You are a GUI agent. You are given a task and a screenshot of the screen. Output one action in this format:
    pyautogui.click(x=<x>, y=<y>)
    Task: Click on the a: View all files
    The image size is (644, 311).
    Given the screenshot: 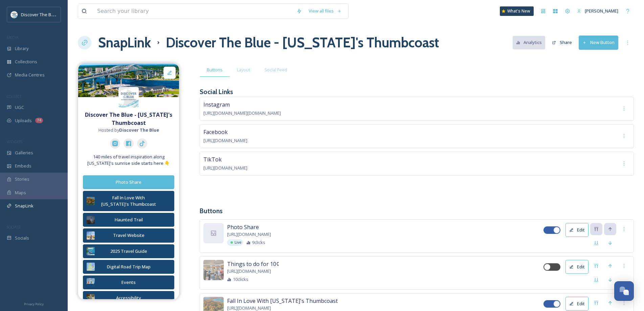 What is the action you would take?
    pyautogui.click(x=325, y=11)
    